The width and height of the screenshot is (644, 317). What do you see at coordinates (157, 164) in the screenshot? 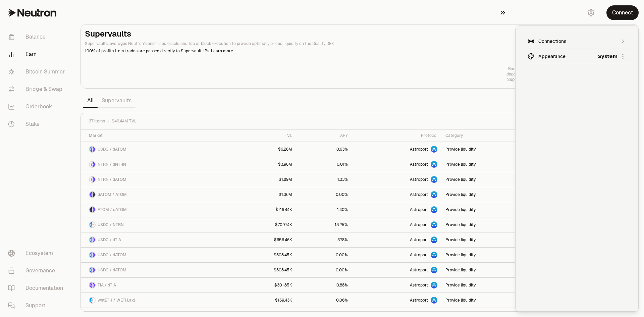
I see `a: NTRN LogodNTRN LogoNTRN / dNTRN` at bounding box center [157, 164].